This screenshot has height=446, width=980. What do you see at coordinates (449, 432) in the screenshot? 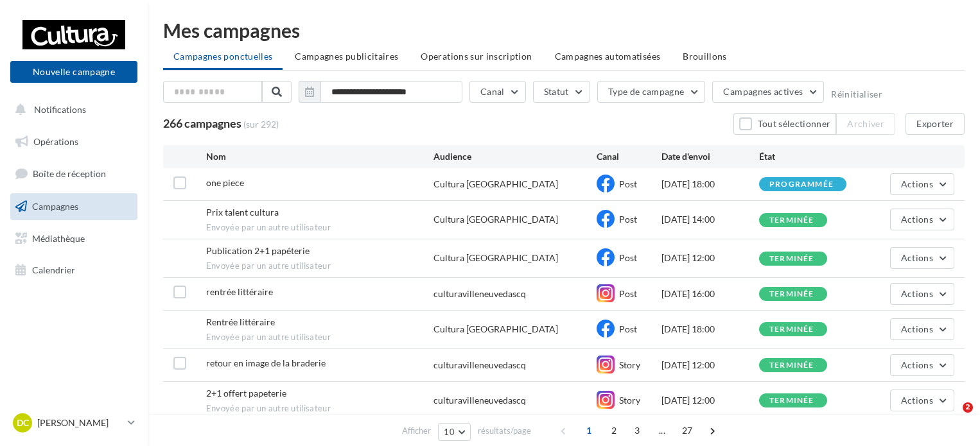
I see `span: 10` at bounding box center [449, 432].